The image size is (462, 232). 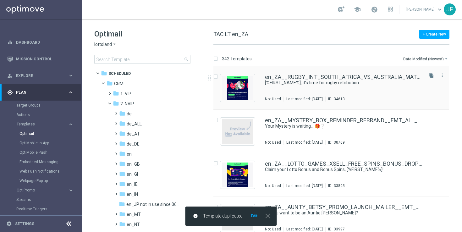 What do you see at coordinates (129, 114) in the screenshot?
I see `span: de` at bounding box center [129, 114].